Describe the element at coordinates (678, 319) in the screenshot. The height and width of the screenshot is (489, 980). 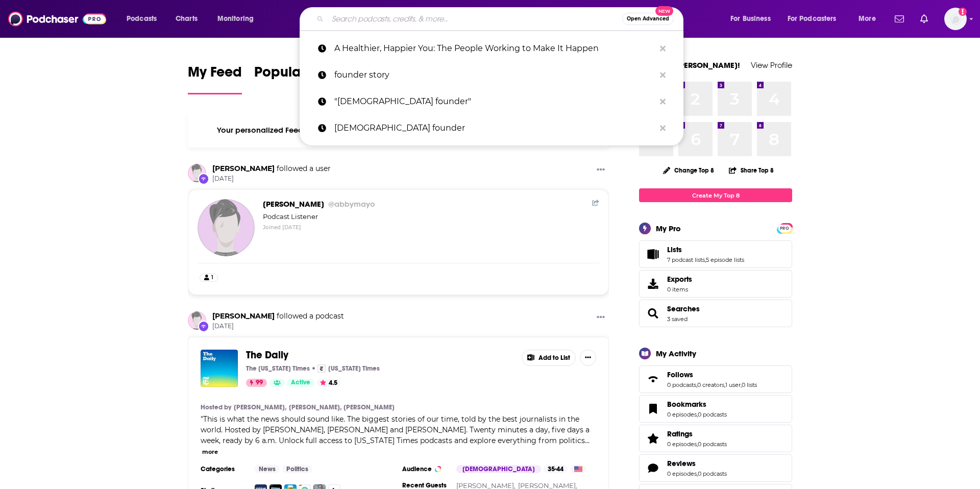
I see `a: 3 saved` at that location.